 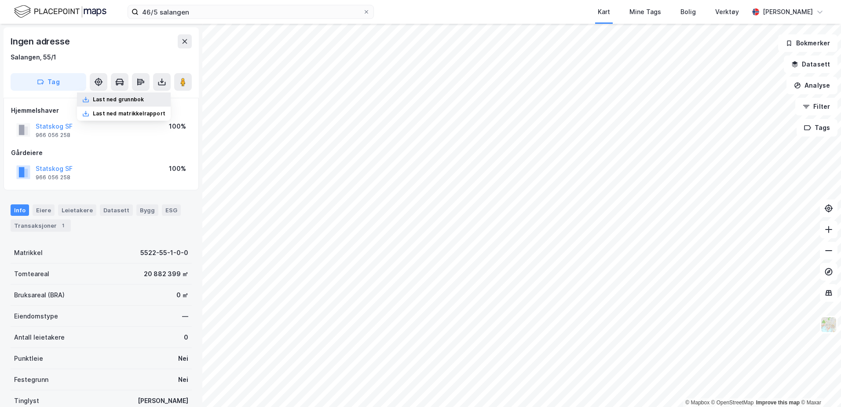 I want to click on div: 0 ㎡, so click(x=182, y=295).